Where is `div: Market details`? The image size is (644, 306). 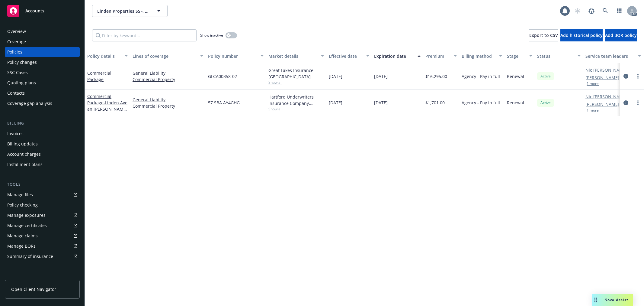 div: Market details is located at coordinates (293, 56).